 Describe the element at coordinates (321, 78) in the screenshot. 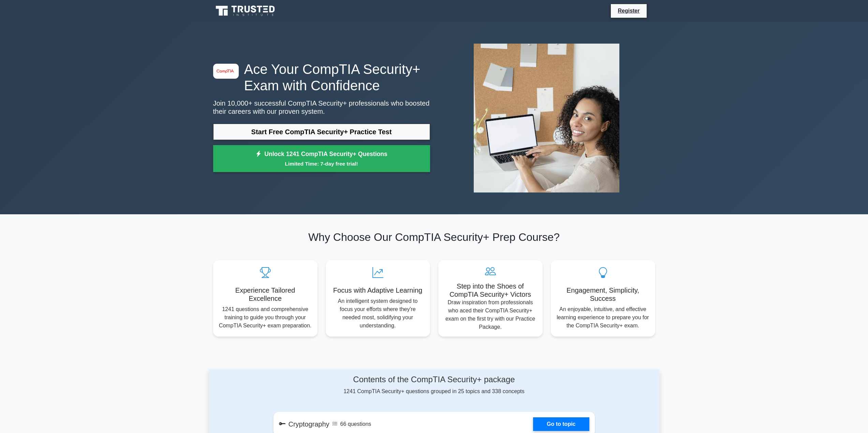

I see `h1: Ace Your CompTIA Security+ Exam with Confidence` at that location.